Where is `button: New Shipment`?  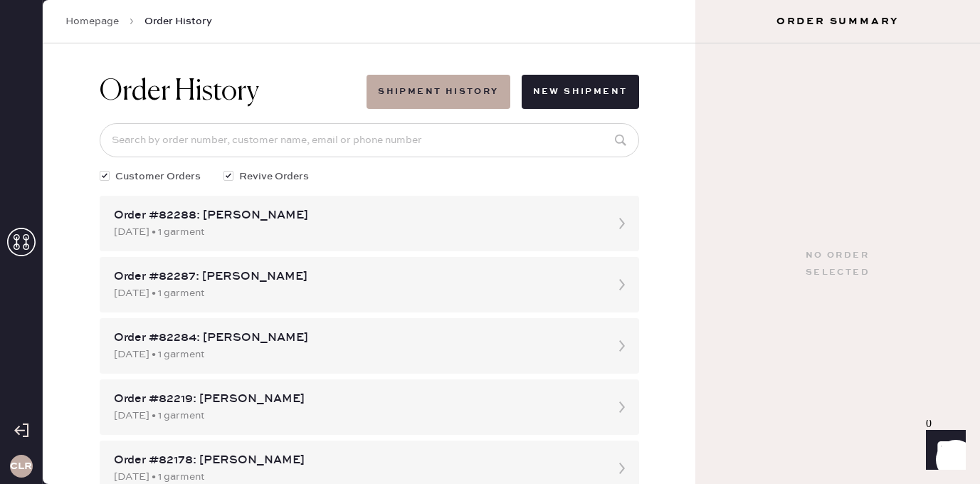
button: New Shipment is located at coordinates (580, 92).